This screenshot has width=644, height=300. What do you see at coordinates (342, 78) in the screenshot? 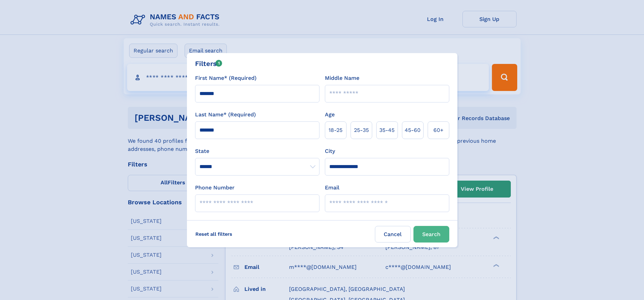
I see `label: Middle Name` at bounding box center [342, 78].